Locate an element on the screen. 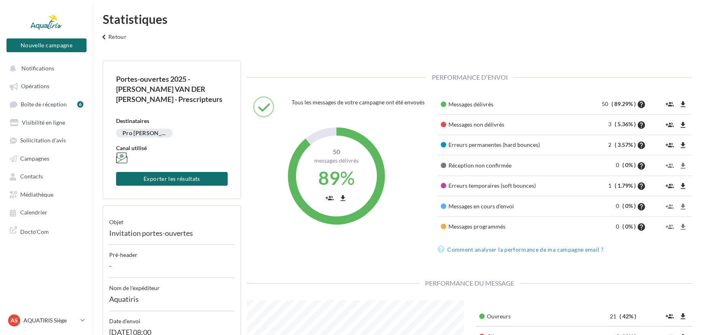  span: Docto'Com is located at coordinates (34, 231).